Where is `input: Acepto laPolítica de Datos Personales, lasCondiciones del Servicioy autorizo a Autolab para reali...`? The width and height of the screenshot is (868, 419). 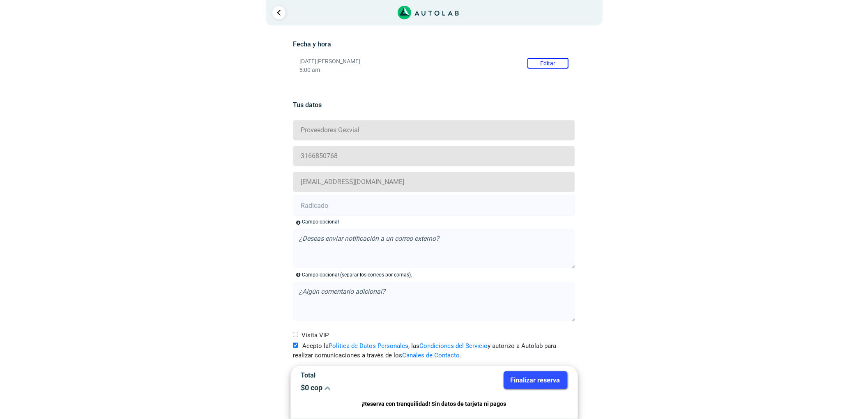 input: Acepto laPolítica de Datos Personales, lasCondiciones del Servicioy autorizo a Autolab para reali... is located at coordinates (296, 345).